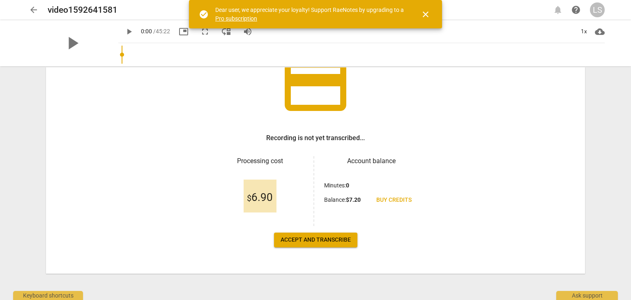 The height and width of the screenshot is (300, 631). Describe the element at coordinates (316, 240) in the screenshot. I see `span: Accept and transcribe` at that location.